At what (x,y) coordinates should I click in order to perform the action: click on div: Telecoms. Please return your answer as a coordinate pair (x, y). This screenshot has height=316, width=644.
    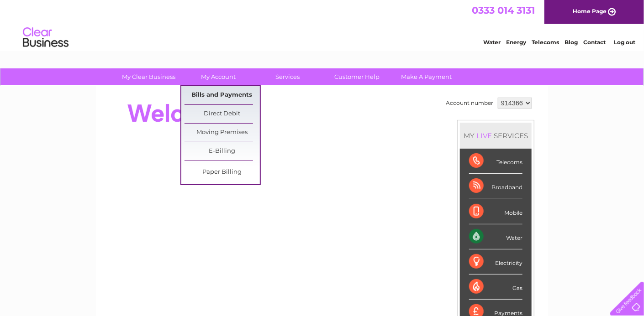
    Looking at the image, I should click on (496, 161).